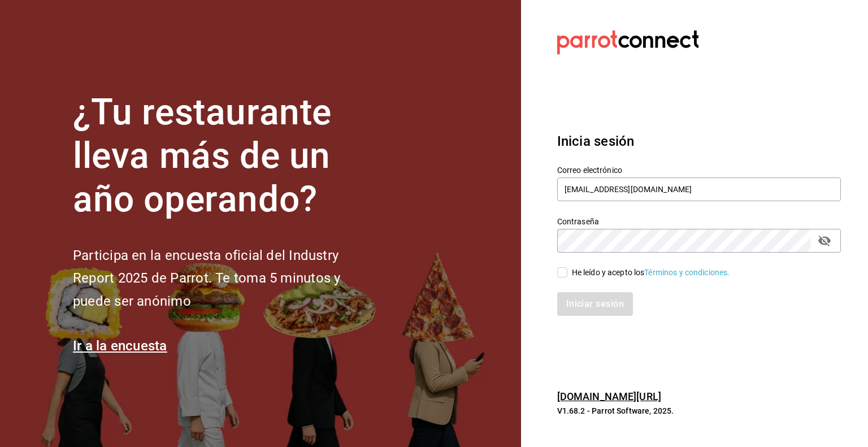 This screenshot has height=447, width=868. I want to click on h2: Participa en la encuesta oficial del Industry Report 2025 de Parrot. Te toma 5 minutos y puede se..., so click(225, 279).